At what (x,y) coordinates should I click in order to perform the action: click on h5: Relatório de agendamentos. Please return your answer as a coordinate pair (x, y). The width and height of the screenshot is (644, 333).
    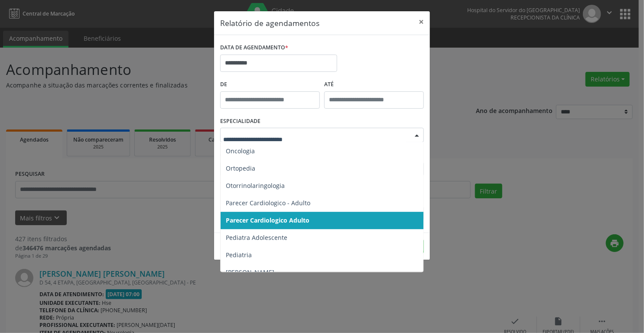
    Looking at the image, I should click on (269, 23).